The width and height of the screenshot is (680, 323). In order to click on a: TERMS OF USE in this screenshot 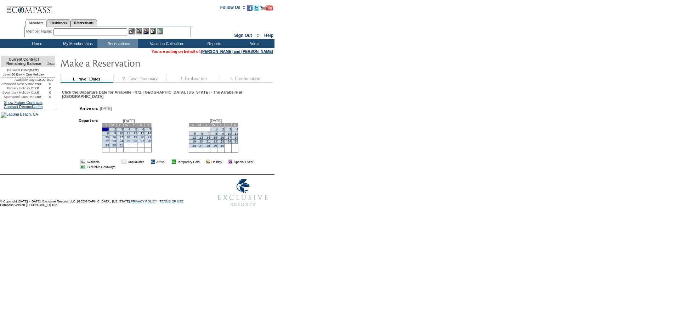, I will do `click(172, 201)`.